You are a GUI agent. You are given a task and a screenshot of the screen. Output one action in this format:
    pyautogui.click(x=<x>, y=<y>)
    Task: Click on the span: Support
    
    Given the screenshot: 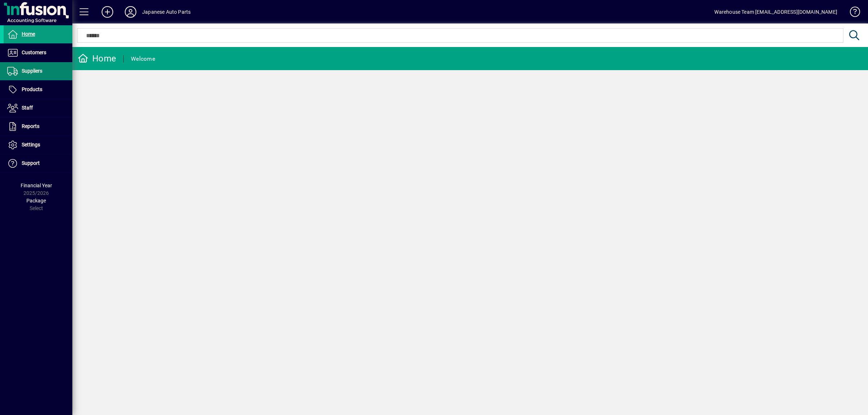 What is the action you would take?
    pyautogui.click(x=31, y=163)
    